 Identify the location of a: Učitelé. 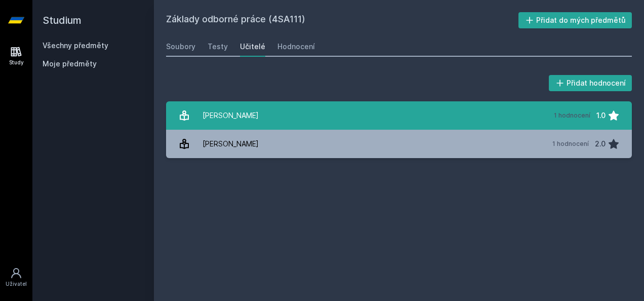
(252, 46).